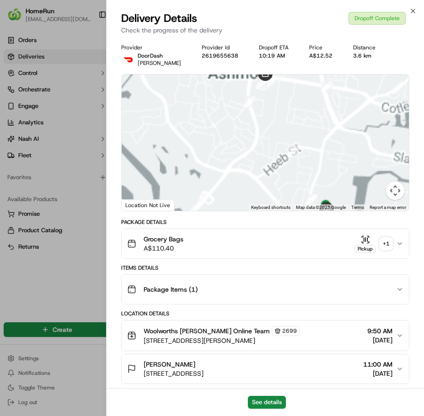 Image resolution: width=424 pixels, height=416 pixels. What do you see at coordinates (373, 244) in the screenshot?
I see `button: Pickup+1` at bounding box center [373, 244].